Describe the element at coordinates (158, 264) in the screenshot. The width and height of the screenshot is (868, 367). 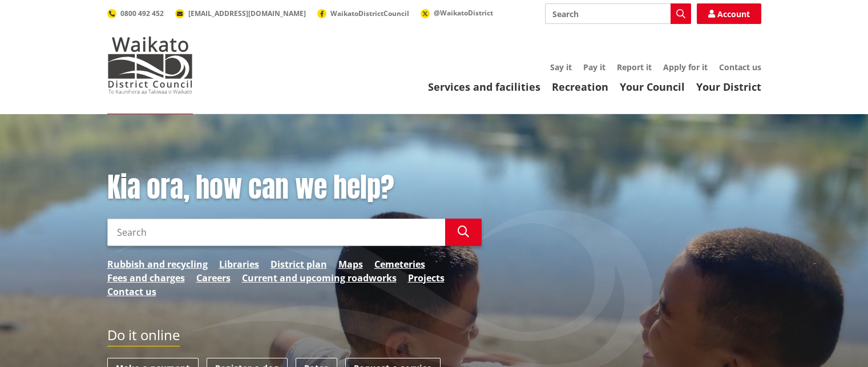
I see `a: Rubbish and recycling` at that location.